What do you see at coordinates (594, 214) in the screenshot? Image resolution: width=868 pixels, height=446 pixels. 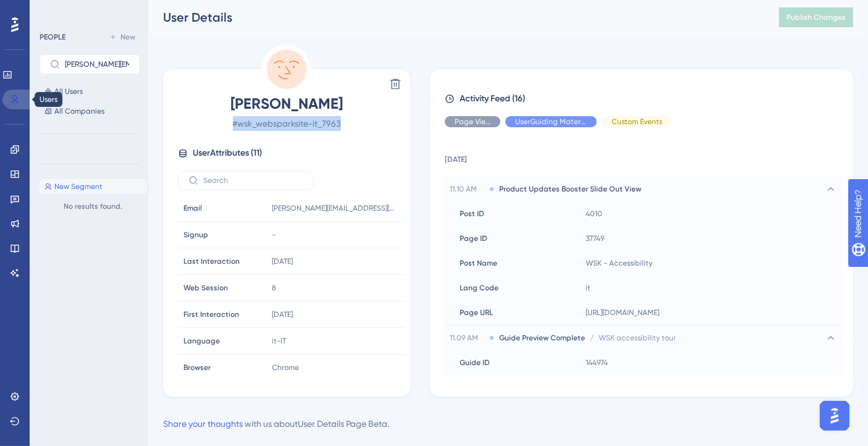 I see `span: 4010` at bounding box center [594, 214].